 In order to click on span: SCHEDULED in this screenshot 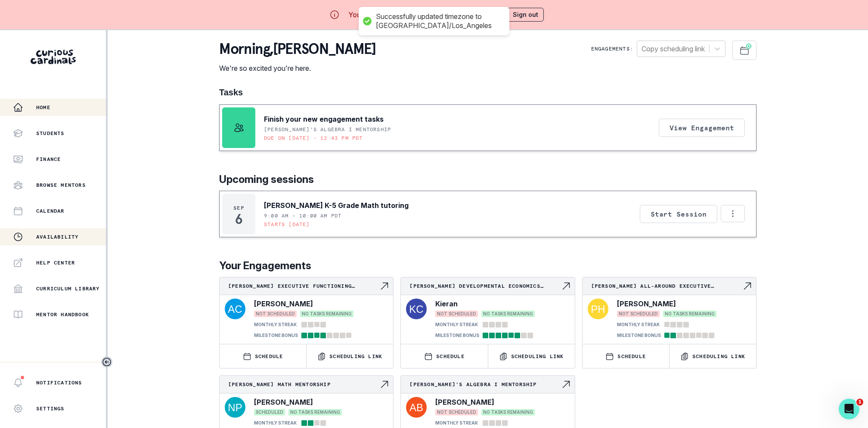, I will do `click(270, 412)`.